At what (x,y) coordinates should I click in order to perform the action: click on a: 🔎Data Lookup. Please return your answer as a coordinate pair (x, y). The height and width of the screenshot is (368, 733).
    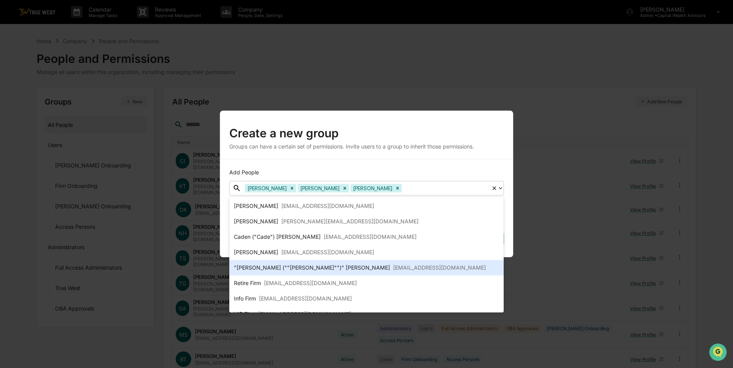
    Looking at the image, I should click on (28, 116).